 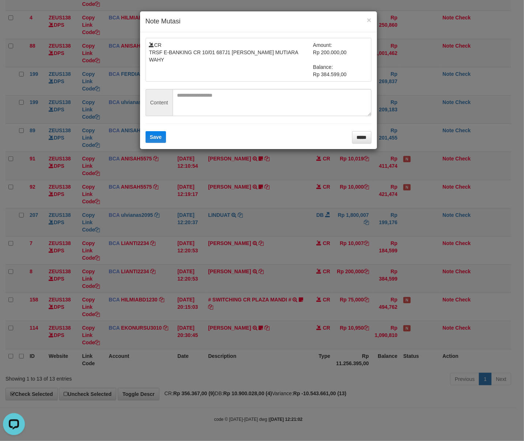 I want to click on h4: Note Mutasi, so click(x=259, y=22).